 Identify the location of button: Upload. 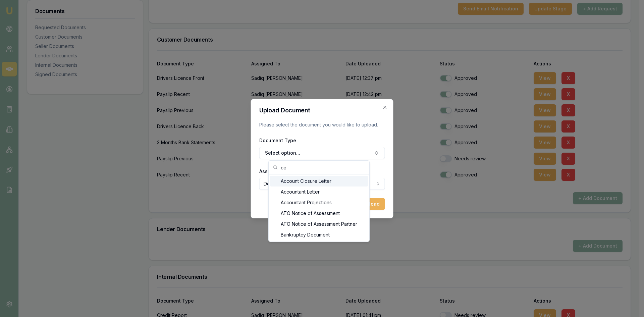
(371, 204).